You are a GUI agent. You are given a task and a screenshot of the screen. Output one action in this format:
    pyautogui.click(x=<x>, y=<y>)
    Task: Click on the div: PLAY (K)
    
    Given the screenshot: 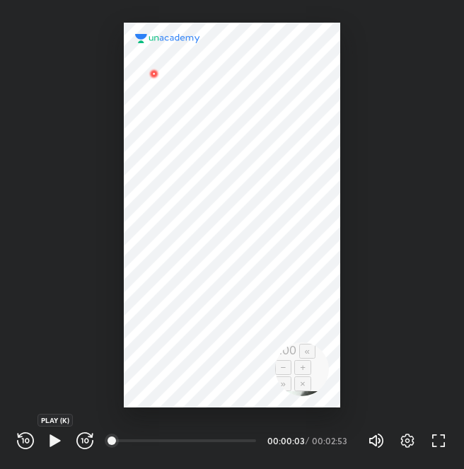 What is the action you would take?
    pyautogui.click(x=55, y=420)
    